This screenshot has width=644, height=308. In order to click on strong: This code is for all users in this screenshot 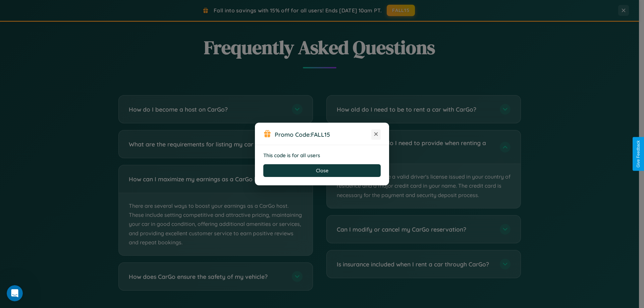, I will do `click(292, 155)`.